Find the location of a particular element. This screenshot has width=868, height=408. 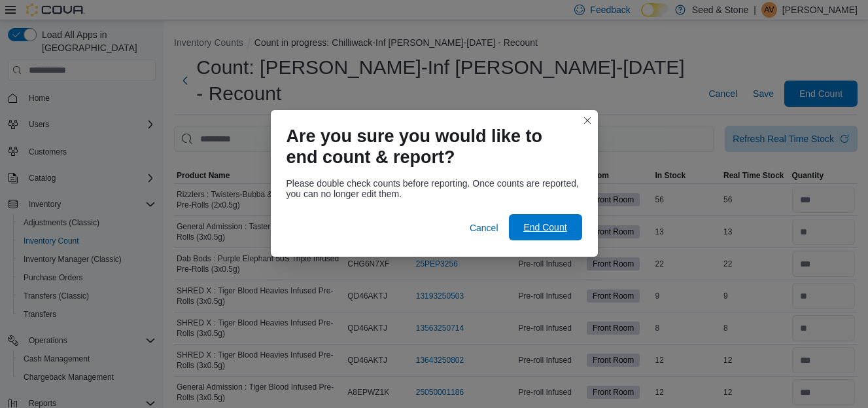

button: Cancel is located at coordinates (484, 227).